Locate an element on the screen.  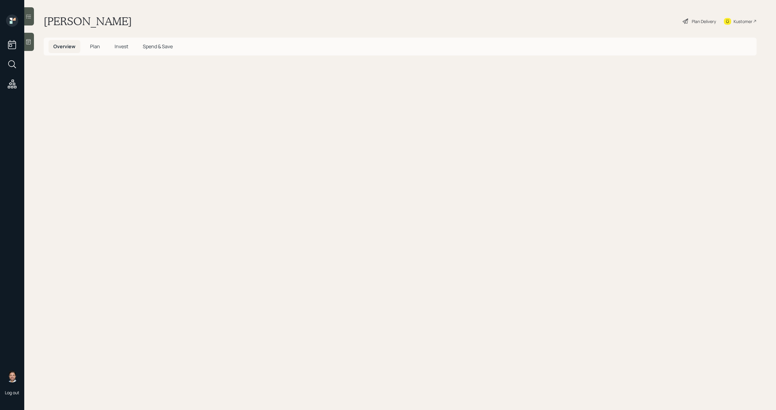
span: Overview is located at coordinates (64, 46).